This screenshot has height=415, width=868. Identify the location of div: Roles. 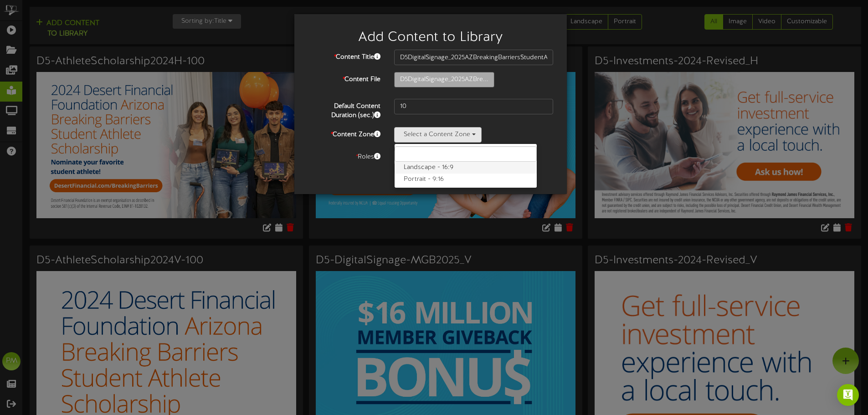
(344, 155).